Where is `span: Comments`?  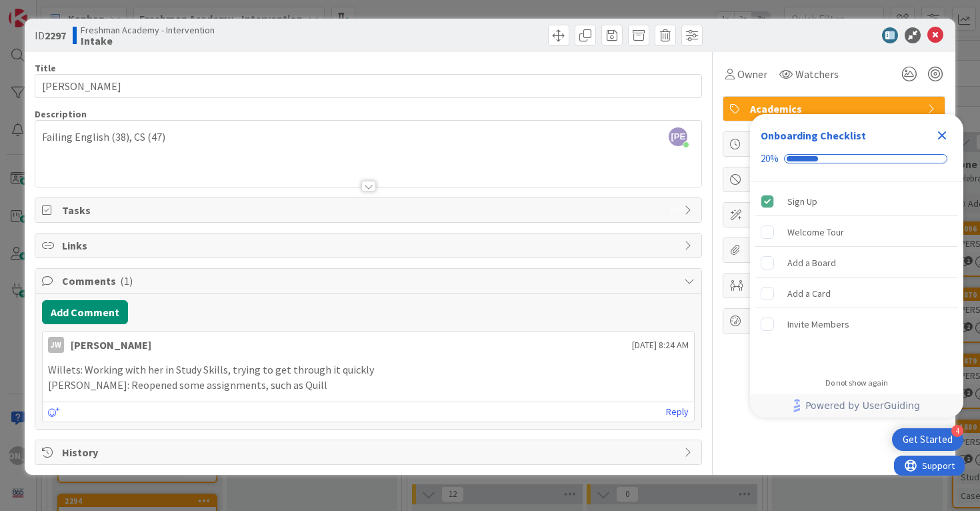
span: Comments is located at coordinates (370, 281).